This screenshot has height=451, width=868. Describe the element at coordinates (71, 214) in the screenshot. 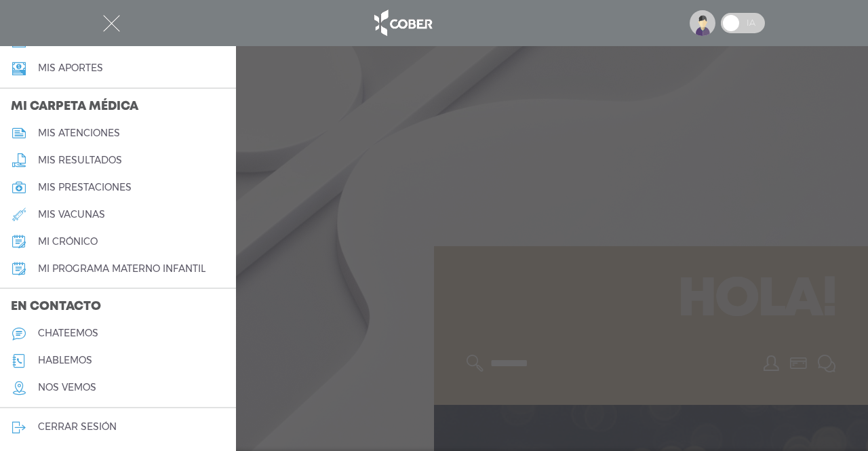

I see `h5: mis vacunas` at that location.